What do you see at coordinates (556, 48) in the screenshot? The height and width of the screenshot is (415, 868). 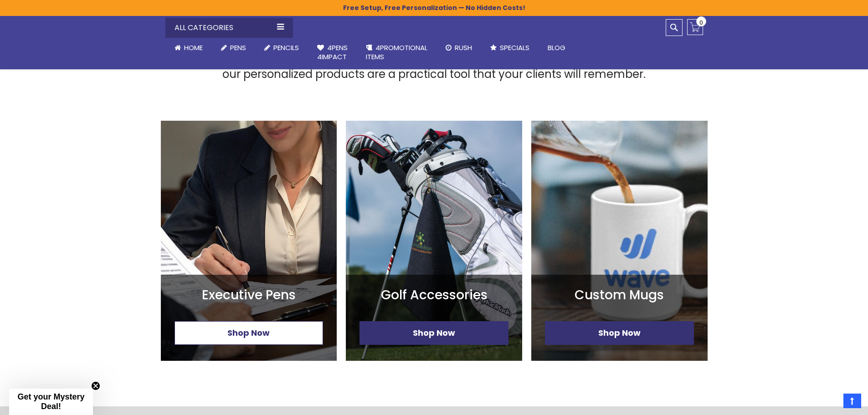 I see `a: Blog` at bounding box center [556, 48].